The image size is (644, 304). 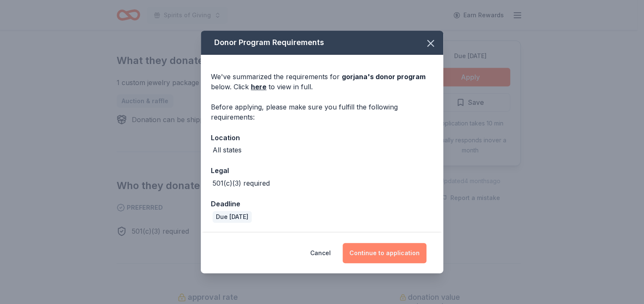 What do you see at coordinates (322, 112) in the screenshot?
I see `div: Before applying, please make sure you fulfill the following requirements:` at bounding box center [322, 112].